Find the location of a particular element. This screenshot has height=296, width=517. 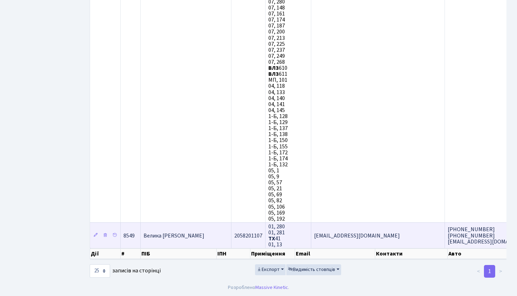

th: Контакти is located at coordinates (412, 253).